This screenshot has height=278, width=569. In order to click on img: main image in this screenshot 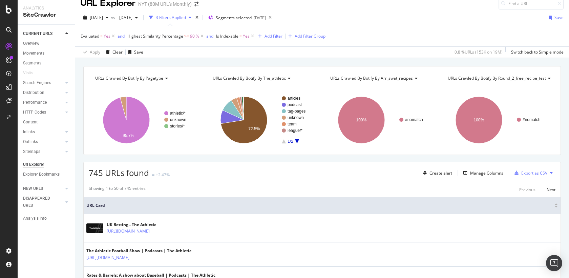, I will do `click(95, 228)`.